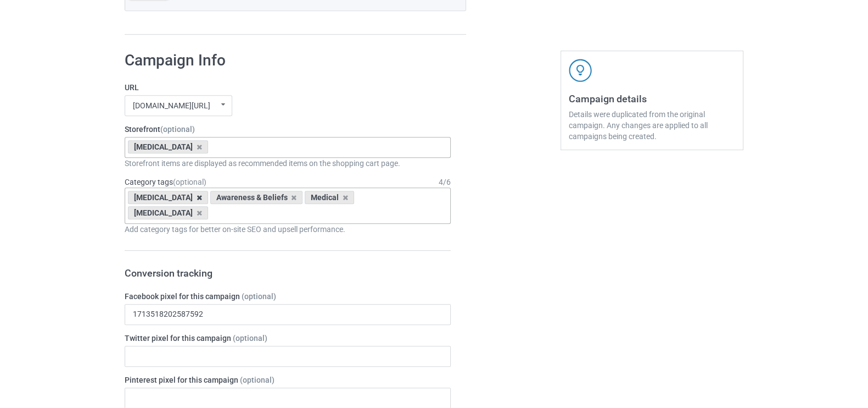 The image size is (868, 408). I want to click on label: URL, so click(288, 87).